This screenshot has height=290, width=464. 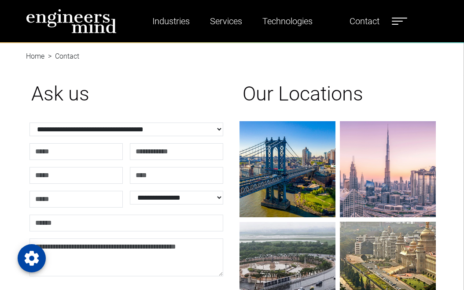 I want to click on a: Home, so click(x=35, y=56).